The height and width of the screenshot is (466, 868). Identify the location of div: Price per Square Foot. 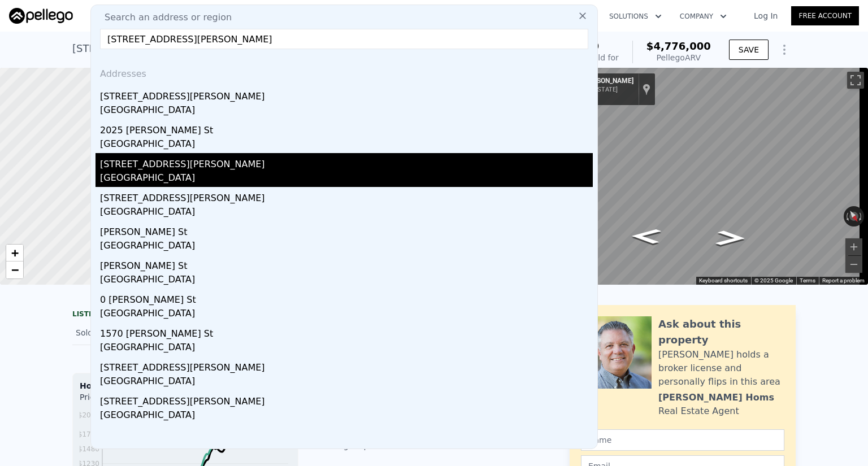
(132, 400).